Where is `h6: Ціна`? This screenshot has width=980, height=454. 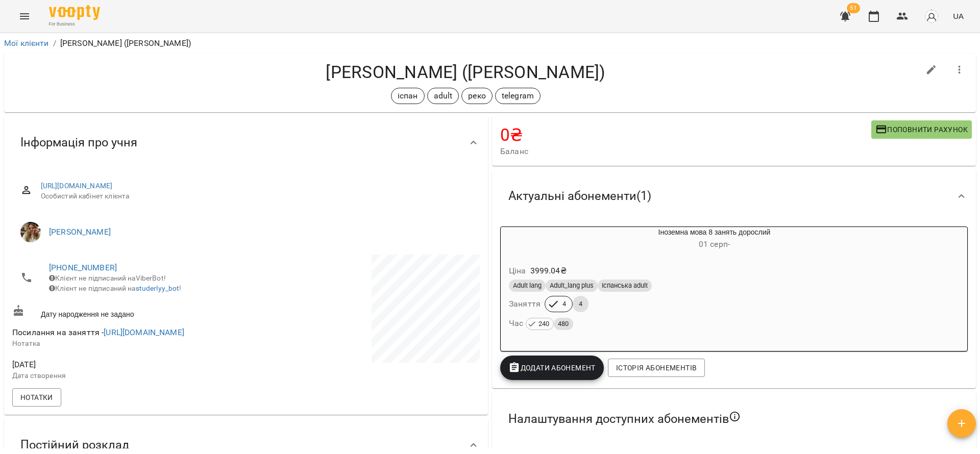 h6: Ціна is located at coordinates (517, 271).